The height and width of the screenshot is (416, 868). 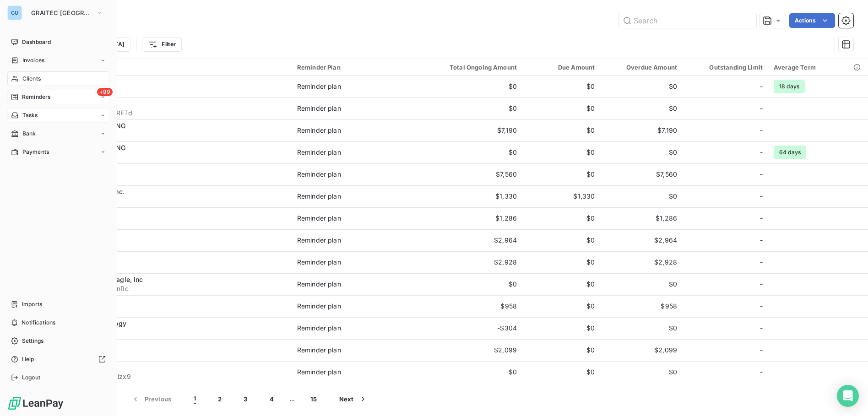 What do you see at coordinates (31, 378) in the screenshot?
I see `span: Logout` at bounding box center [31, 378].